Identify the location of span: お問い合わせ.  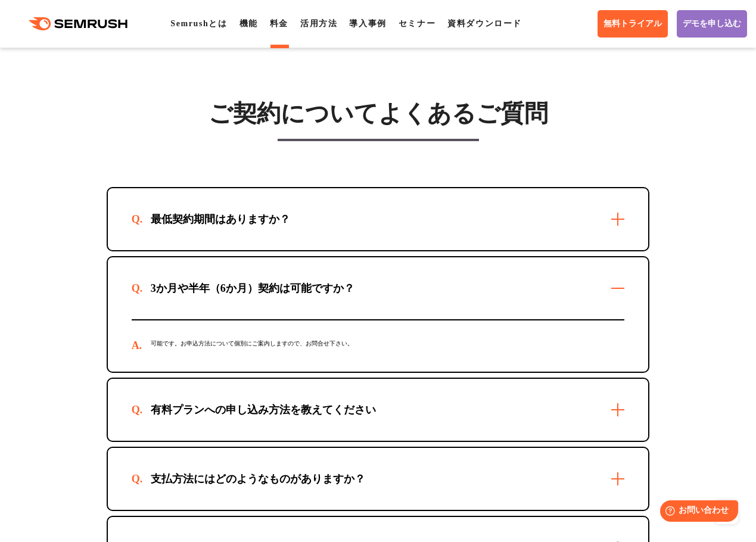
(54, 15).